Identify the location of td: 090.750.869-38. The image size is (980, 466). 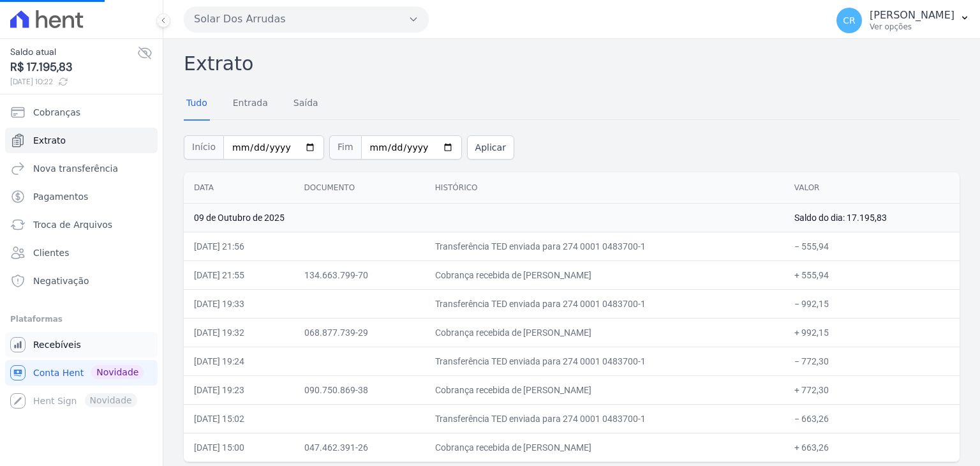
(359, 389).